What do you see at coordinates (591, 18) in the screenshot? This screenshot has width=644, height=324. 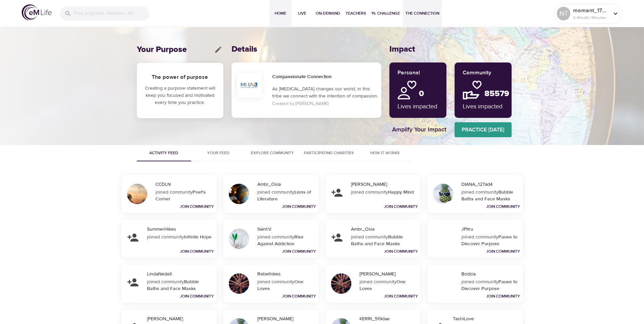 I see `p: 0 Mindful Minutes` at bounding box center [591, 18].